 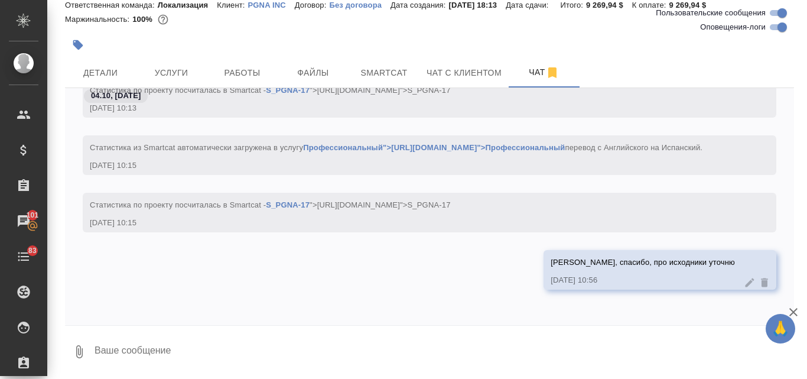 I want to click on p: Ответственная команда:, so click(x=111, y=5).